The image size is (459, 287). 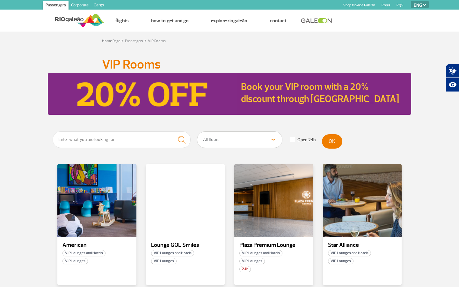 What do you see at coordinates (122, 140) in the screenshot?
I see `input: Enter what you are looking for` at bounding box center [122, 140].